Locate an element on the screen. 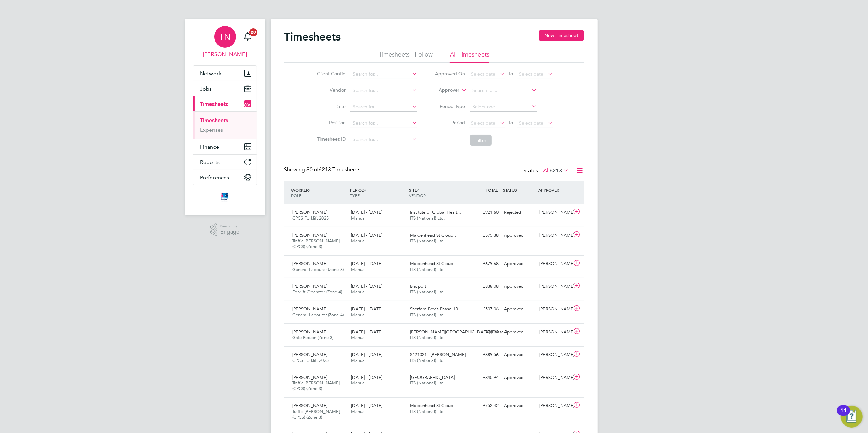 This screenshot has height=433, width=868. span: Reports is located at coordinates (210, 162).